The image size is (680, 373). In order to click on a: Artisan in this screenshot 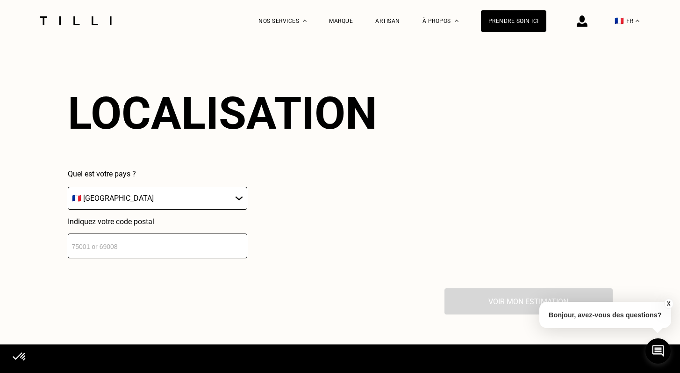, I will do `click(388, 21)`.